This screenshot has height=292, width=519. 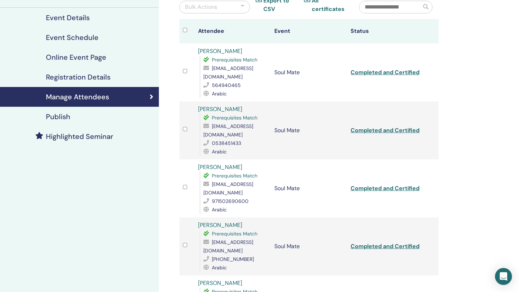 What do you see at coordinates (226, 85) in the screenshot?
I see `span: 564940465` at bounding box center [226, 85].